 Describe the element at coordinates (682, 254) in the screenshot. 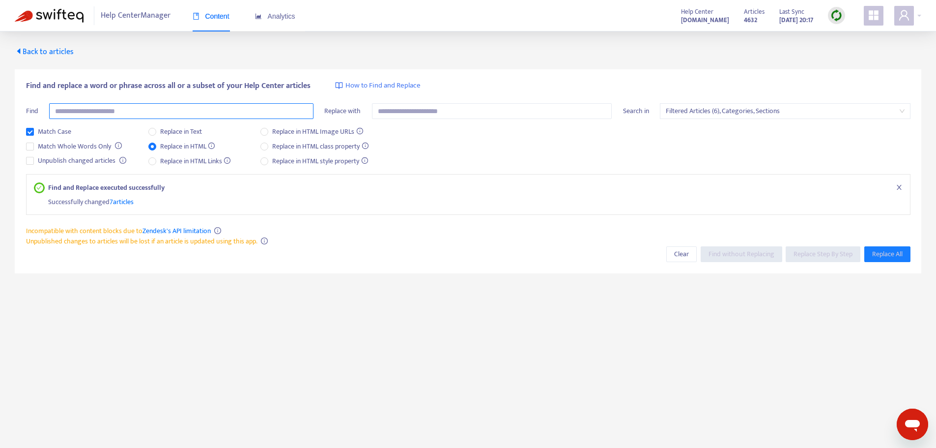

I see `button: Clear` at that location.